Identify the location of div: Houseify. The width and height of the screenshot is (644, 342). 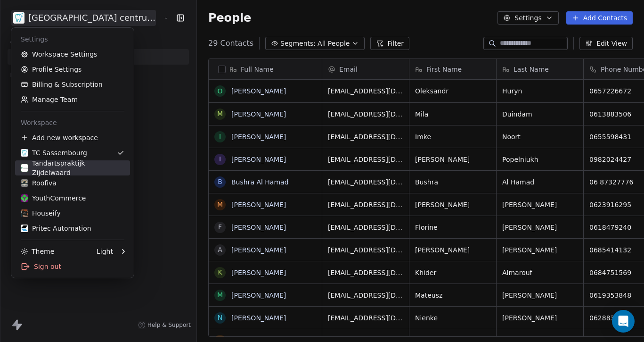
(40, 213).